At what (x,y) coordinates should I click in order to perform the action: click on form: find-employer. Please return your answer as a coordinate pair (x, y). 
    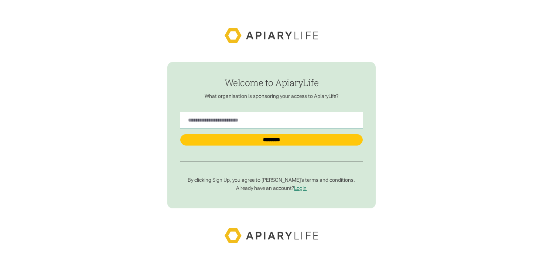
    Looking at the image, I should click on (271, 135).